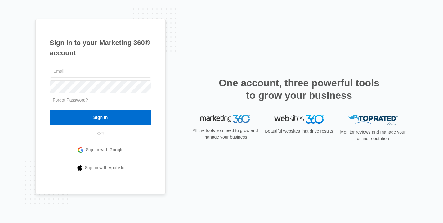 This screenshot has height=223, width=443. What do you see at coordinates (105, 168) in the screenshot?
I see `span: Sign in with Apple Id` at bounding box center [105, 168].